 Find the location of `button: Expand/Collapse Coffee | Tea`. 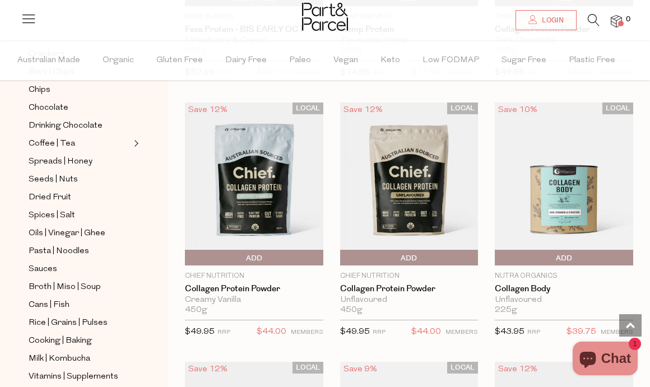

button: Expand/Collapse Coffee | Tea is located at coordinates (135, 144).